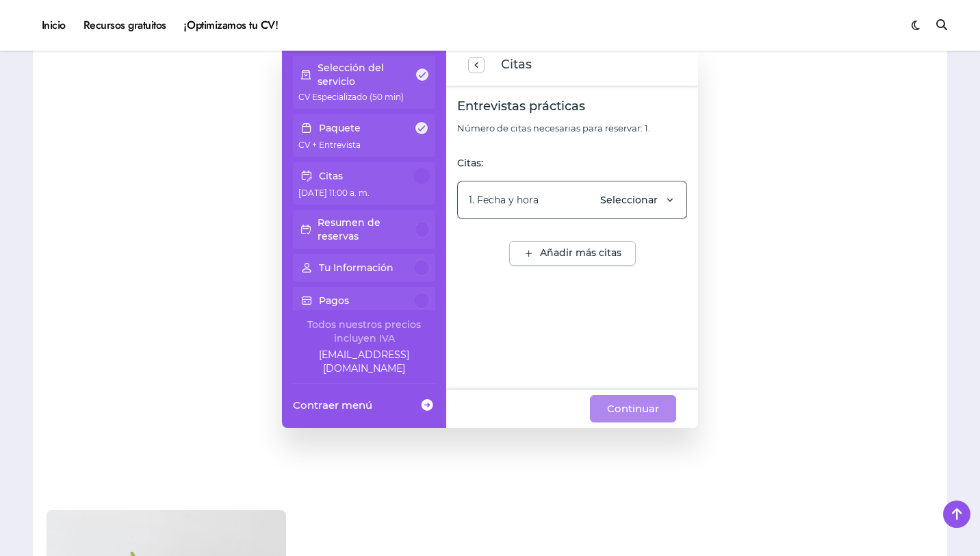  I want to click on button: previous step, so click(476, 65).